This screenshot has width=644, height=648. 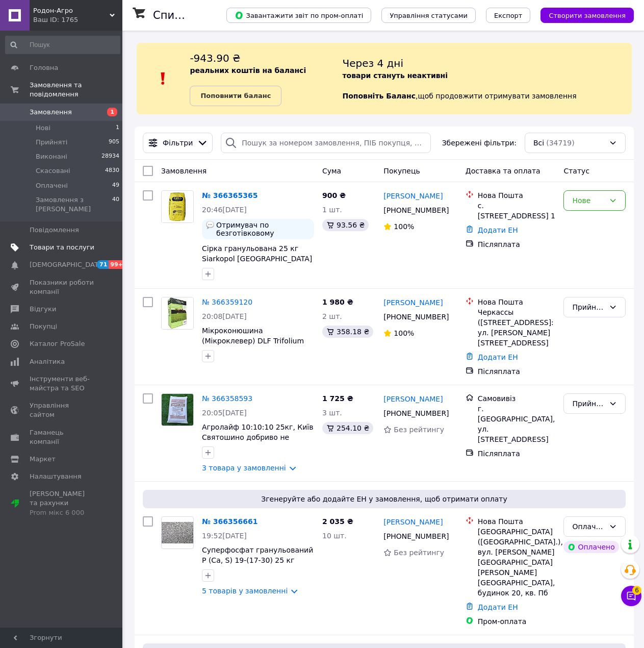 I want to click on span: Маркет, so click(x=42, y=460).